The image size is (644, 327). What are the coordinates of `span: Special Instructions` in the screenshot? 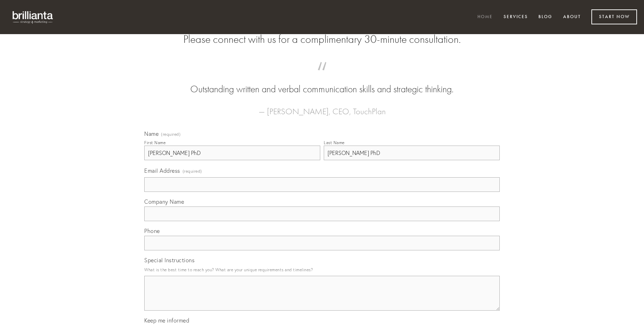 It's located at (170, 261).